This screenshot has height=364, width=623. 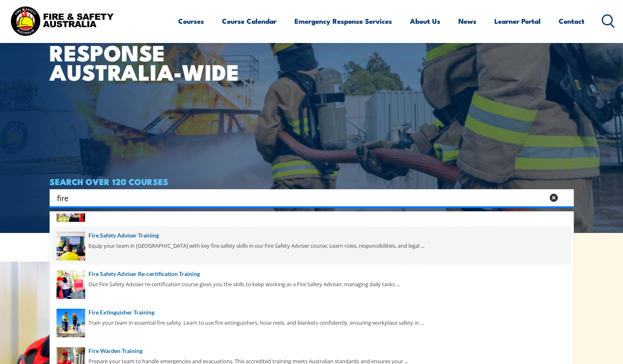 What do you see at coordinates (249, 21) in the screenshot?
I see `a: Course Calendar` at bounding box center [249, 21].